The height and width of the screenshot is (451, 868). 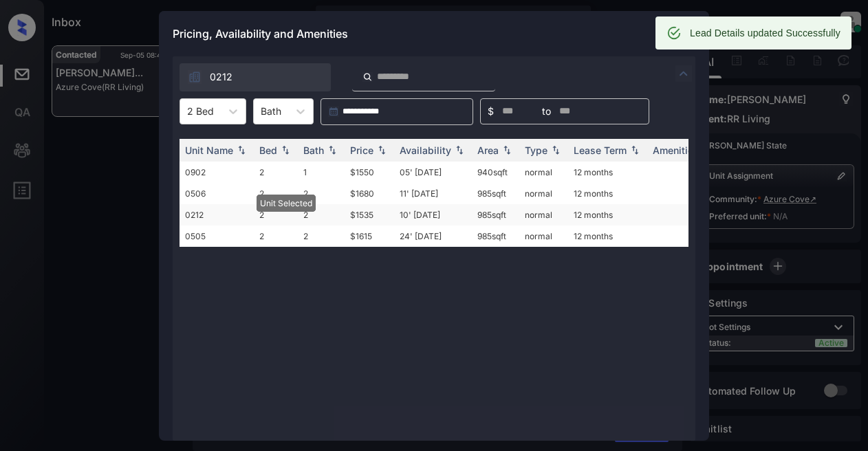 I want to click on div: Unit Name, so click(x=209, y=150).